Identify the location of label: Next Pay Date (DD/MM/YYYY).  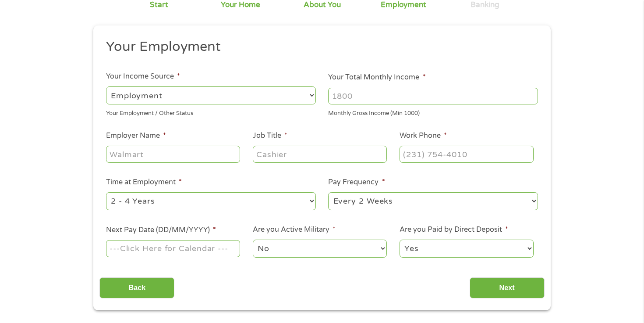
(161, 230).